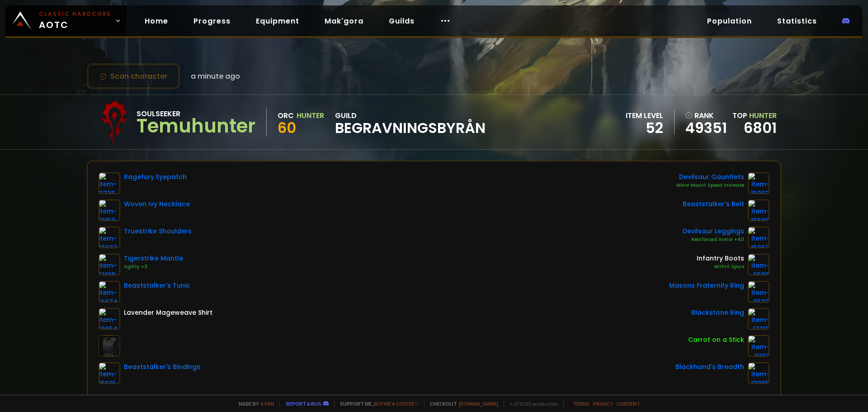  What do you see at coordinates (644, 115) in the screenshot?
I see `div: item level` at bounding box center [644, 115].